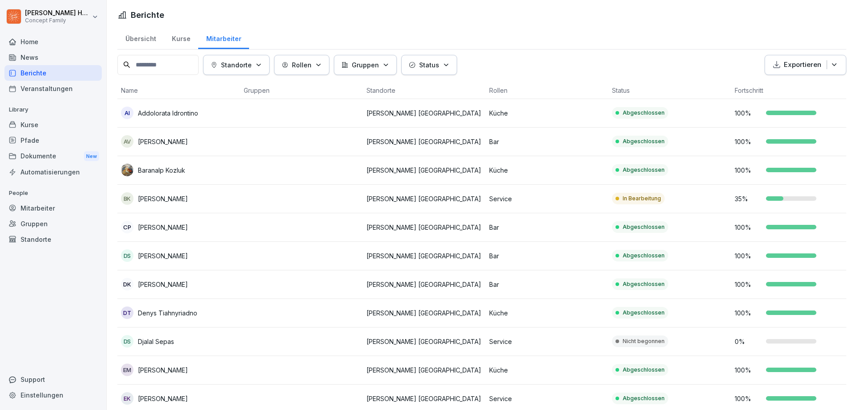 Image resolution: width=857 pixels, height=410 pixels. I want to click on th: Standorte, so click(424, 91).